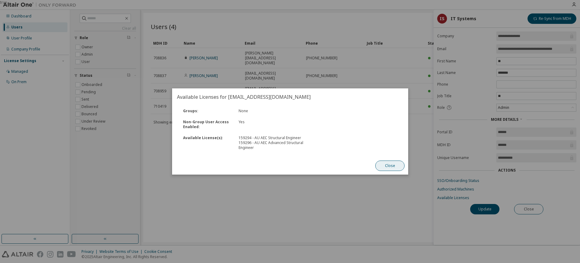  What do you see at coordinates (207, 143) in the screenshot?
I see `div: Available License(s) :` at bounding box center [207, 143].